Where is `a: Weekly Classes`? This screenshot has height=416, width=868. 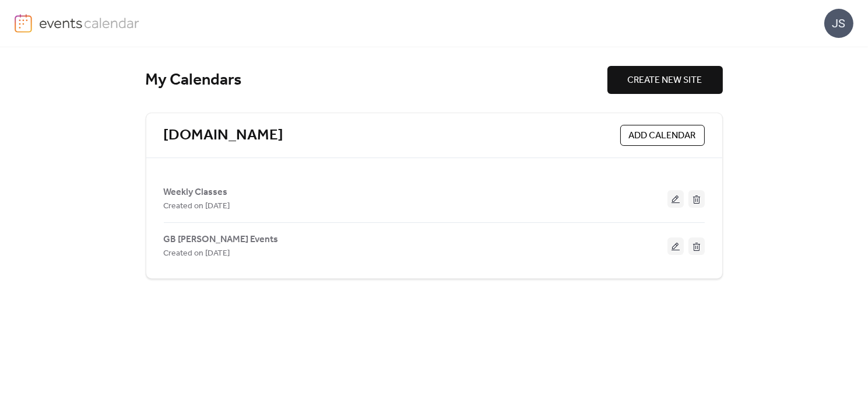 a: Weekly Classes is located at coordinates (196, 192).